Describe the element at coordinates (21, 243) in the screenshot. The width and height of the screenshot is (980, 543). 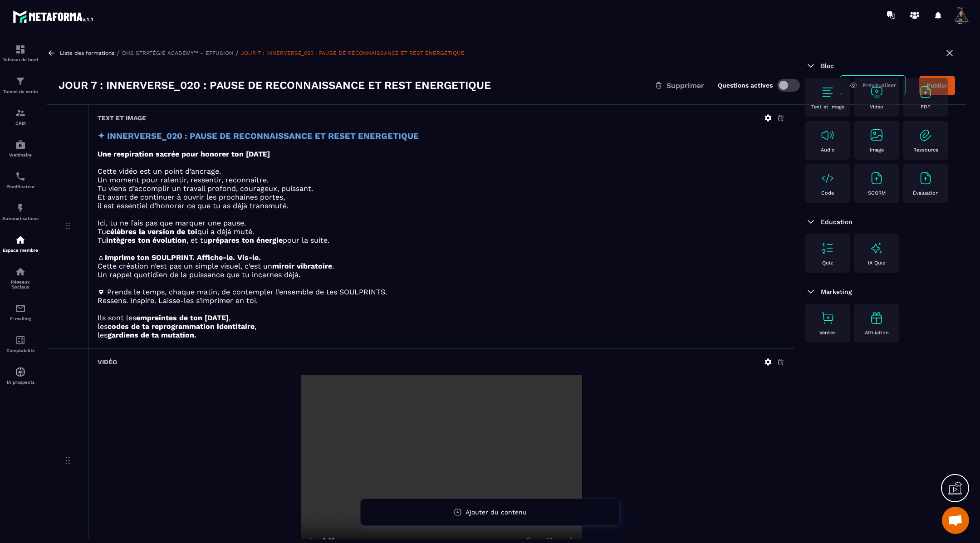
I see `a: automationsautomationsEspace membre` at that location.